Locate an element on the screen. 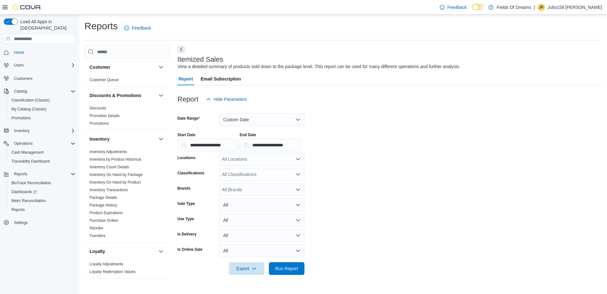 This screenshot has width=607, height=294. span: Inventory by Product Historical is located at coordinates (115, 159).